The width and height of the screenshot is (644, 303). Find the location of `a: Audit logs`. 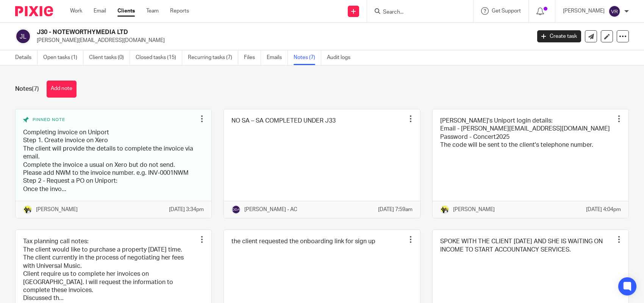

a: Audit logs is located at coordinates (341, 58).